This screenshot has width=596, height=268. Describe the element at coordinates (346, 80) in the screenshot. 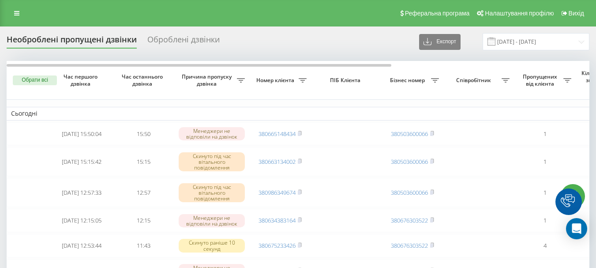

I see `span: ПІБ Клієнта` at that location.